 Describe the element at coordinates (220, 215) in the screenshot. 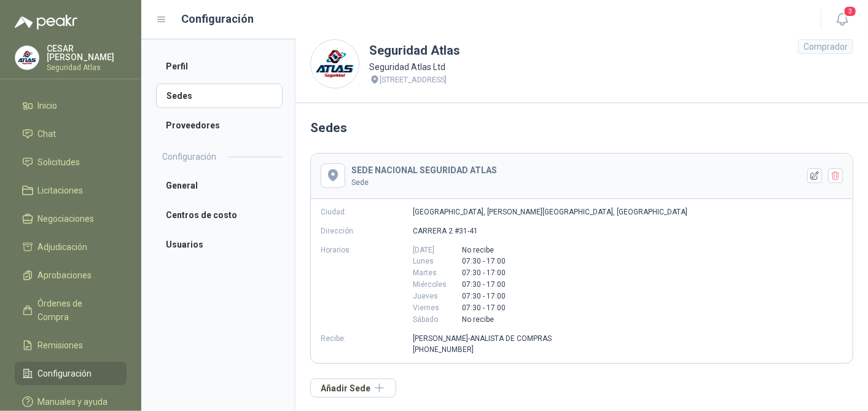

I see `li: Centros de costo` at that location.